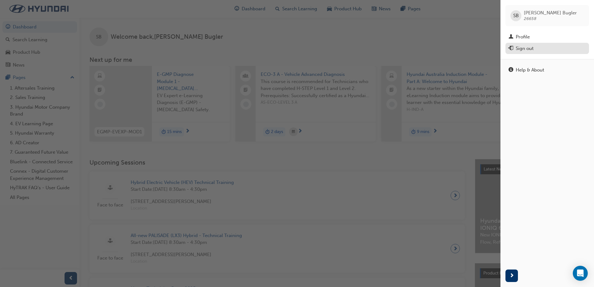 The height and width of the screenshot is (287, 594). Describe the element at coordinates (547, 70) in the screenshot. I see `a: Help & About` at that location.